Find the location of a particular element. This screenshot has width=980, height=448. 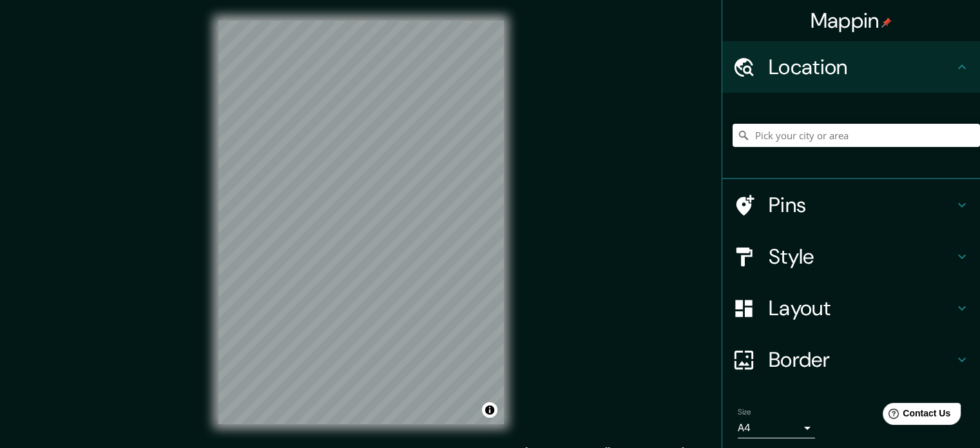

div: Pins is located at coordinates (851, 205).